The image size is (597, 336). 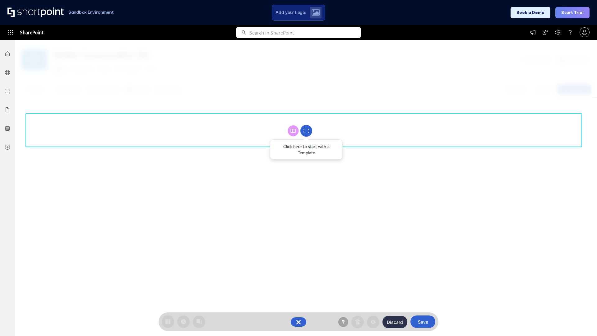 What do you see at coordinates (291, 12) in the screenshot?
I see `span: Add your Logo:` at bounding box center [291, 12].